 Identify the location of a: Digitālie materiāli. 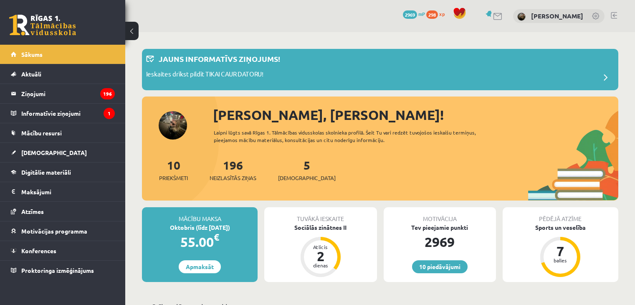
(63, 172).